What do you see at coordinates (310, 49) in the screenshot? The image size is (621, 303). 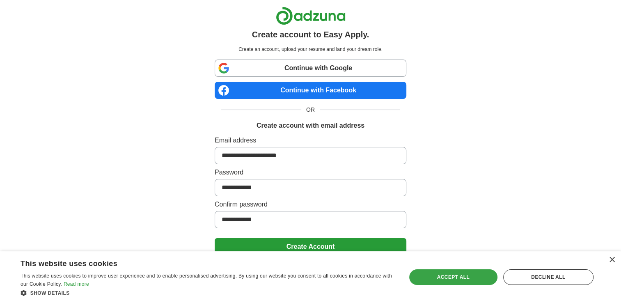 I see `p: Create an account, upload your resume and land your dream role.` at bounding box center [310, 49].